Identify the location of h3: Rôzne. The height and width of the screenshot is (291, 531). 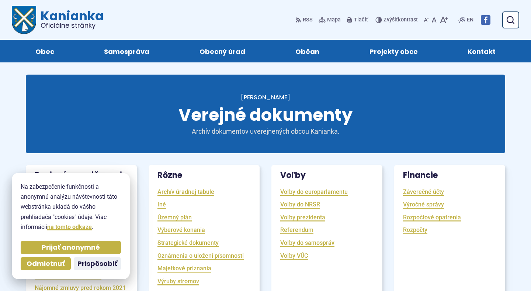
(204, 175).